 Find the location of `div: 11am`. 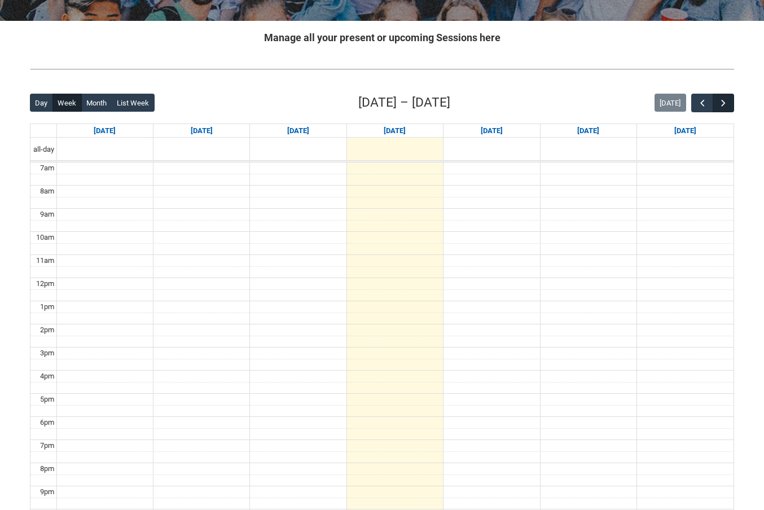

div: 11am is located at coordinates (45, 261).